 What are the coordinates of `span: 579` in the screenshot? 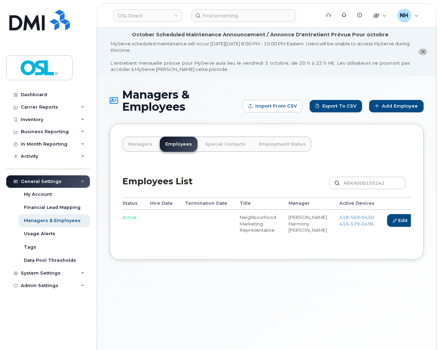 It's located at (354, 224).